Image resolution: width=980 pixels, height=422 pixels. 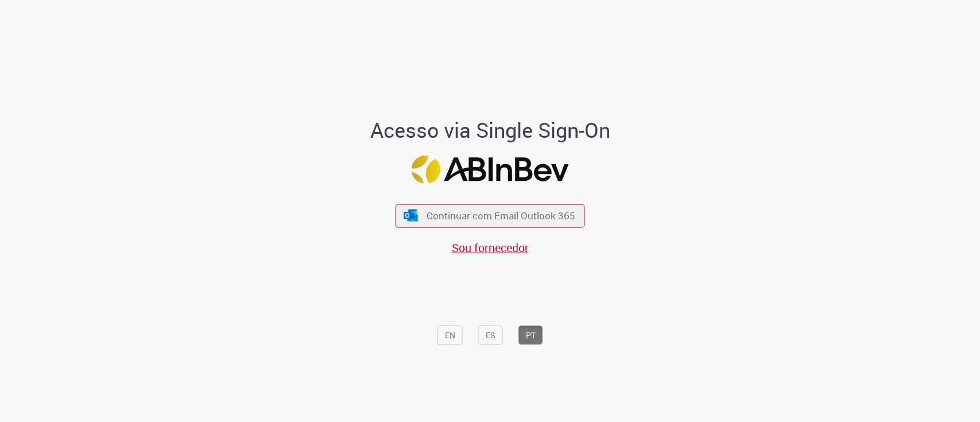 What do you see at coordinates (501, 215) in the screenshot?
I see `span: Continuar com Email Outlook 365` at bounding box center [501, 215].